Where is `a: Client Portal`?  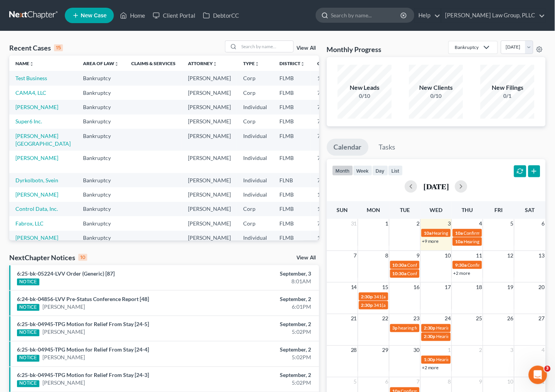
a: Client Portal is located at coordinates (174, 15).